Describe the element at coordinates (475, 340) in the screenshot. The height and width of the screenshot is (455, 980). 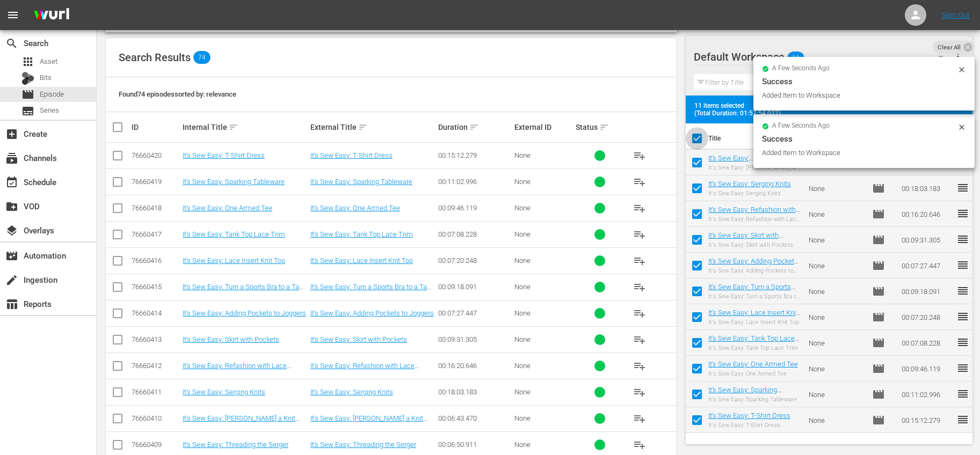
I see `div: 00:09:31.305` at that location.